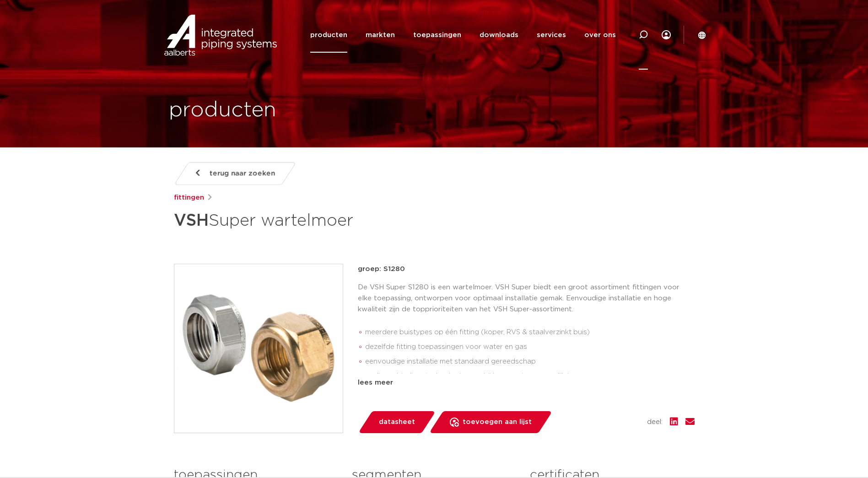 This screenshot has width=868, height=478. I want to click on h1: Super wartelmoer, so click(346, 220).